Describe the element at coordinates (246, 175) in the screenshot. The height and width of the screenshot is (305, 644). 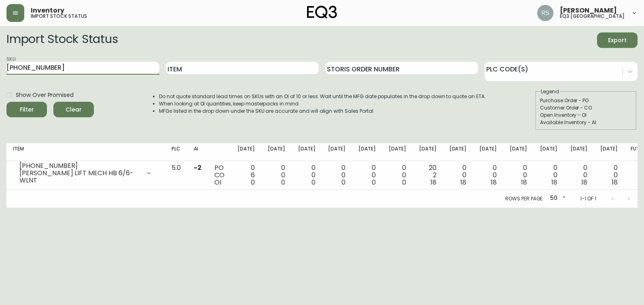
I see `div: 0 6` at that location.